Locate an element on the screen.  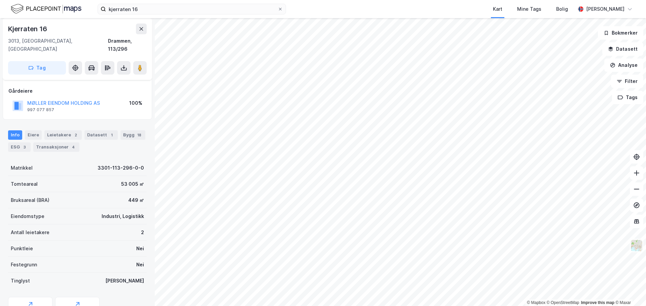
button: Tag is located at coordinates (37, 68).